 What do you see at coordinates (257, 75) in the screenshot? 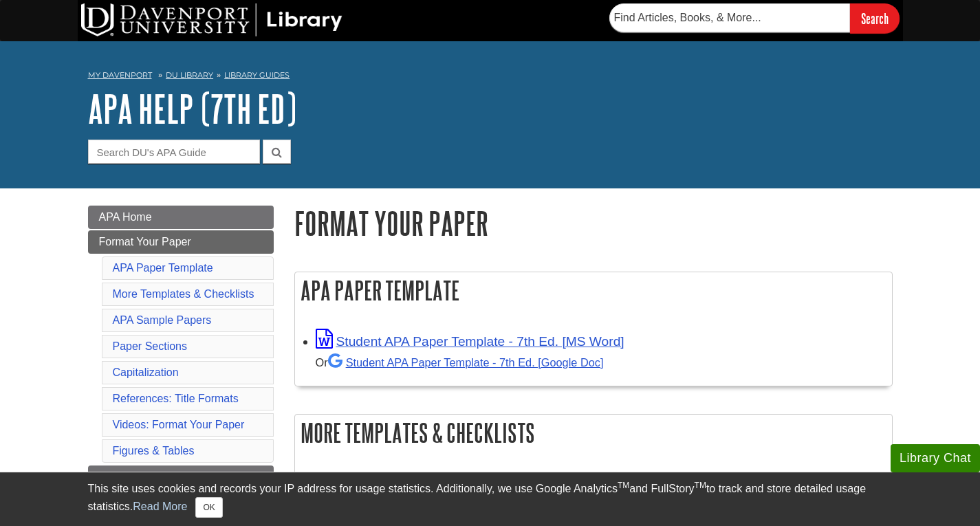
I see `a: Library Guides` at bounding box center [257, 75].